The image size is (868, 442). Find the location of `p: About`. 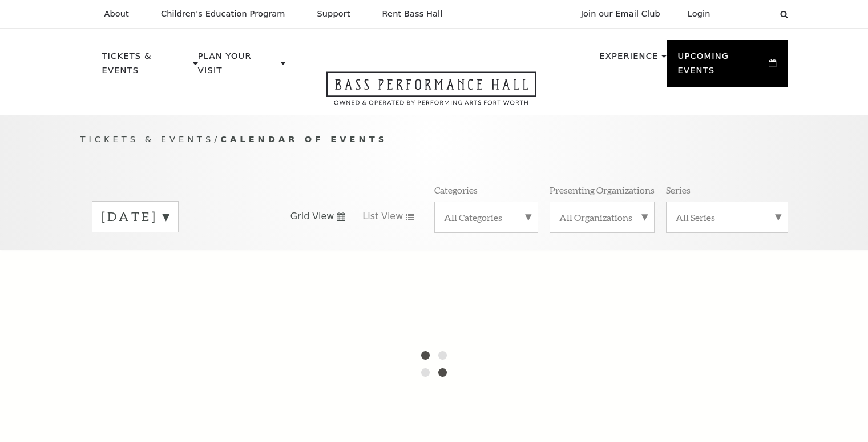

p: About is located at coordinates (117, 14).